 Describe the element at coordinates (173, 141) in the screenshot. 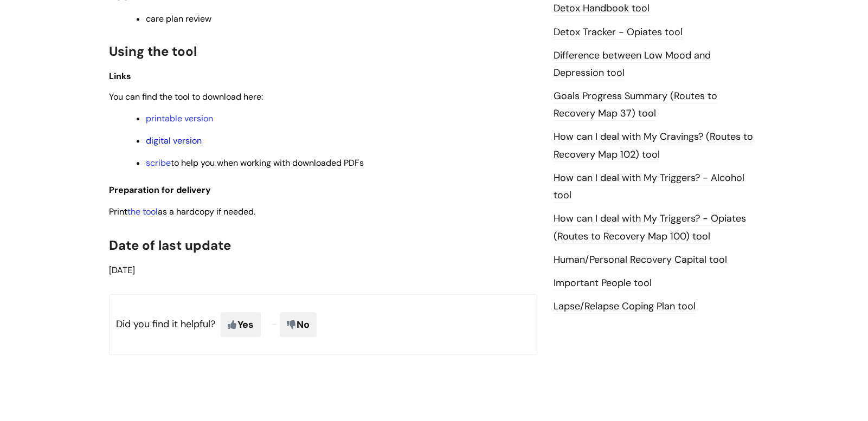

I see `a: digital version` at that location.